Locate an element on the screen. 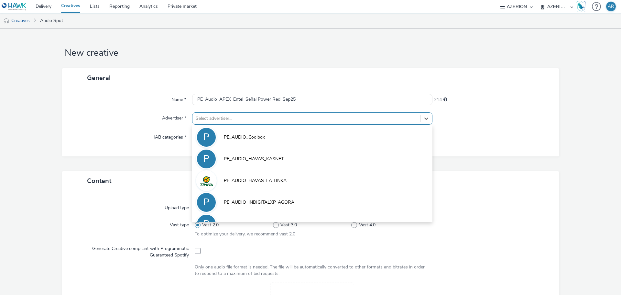  span: To optimize your delivery, we recommend vast 2.0 is located at coordinates (245, 234).